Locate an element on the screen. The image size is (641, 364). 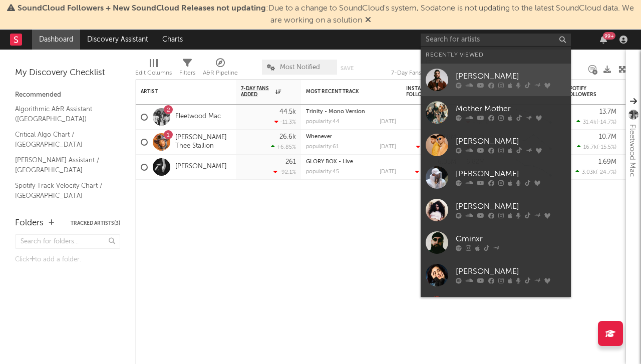
button: 99+ is located at coordinates (604, 40).